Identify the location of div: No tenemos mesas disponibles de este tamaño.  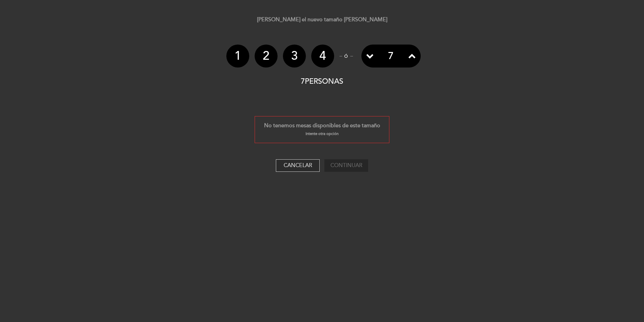
(322, 125).